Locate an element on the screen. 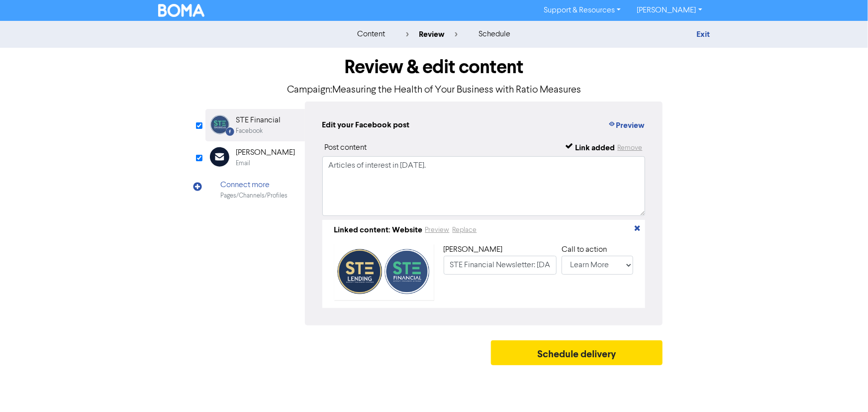  div: Chat Widget is located at coordinates (844, 388).